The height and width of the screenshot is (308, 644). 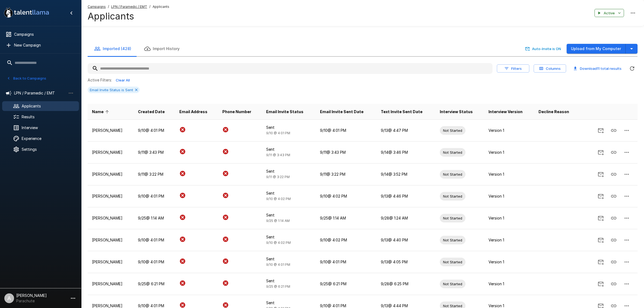 What do you see at coordinates (405, 284) in the screenshot?
I see `td: 9/28 @ 6:25 PM` at bounding box center [405, 284].